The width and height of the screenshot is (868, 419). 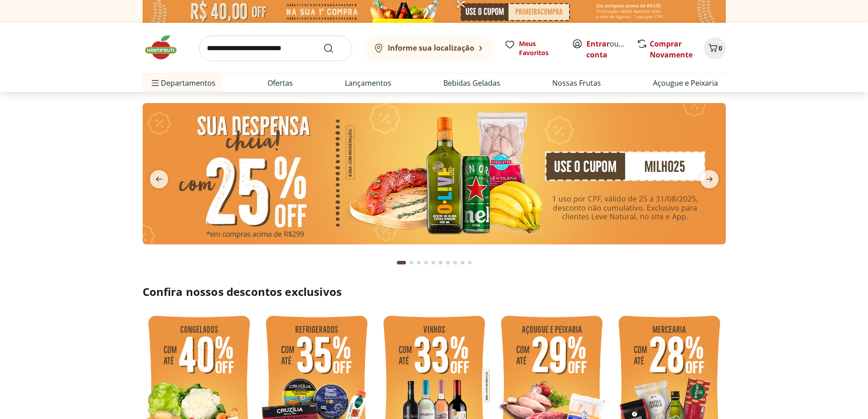 What do you see at coordinates (715, 49) in the screenshot?
I see `button: Carrinho` at bounding box center [715, 49].